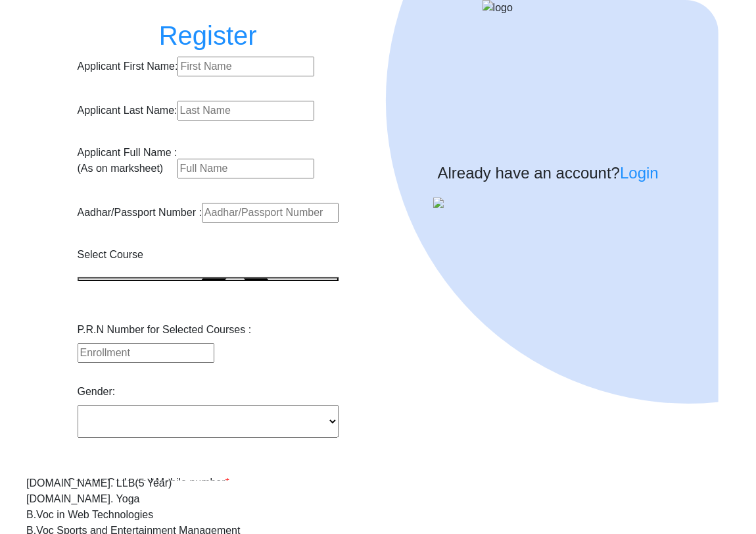 This screenshot has height=534, width=756. I want to click on label: Applicant Full Name : (As on marksheet), so click(127, 160).